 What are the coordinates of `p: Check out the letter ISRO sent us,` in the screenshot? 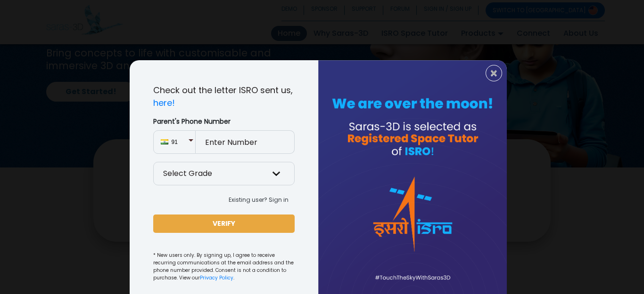 It's located at (224, 97).